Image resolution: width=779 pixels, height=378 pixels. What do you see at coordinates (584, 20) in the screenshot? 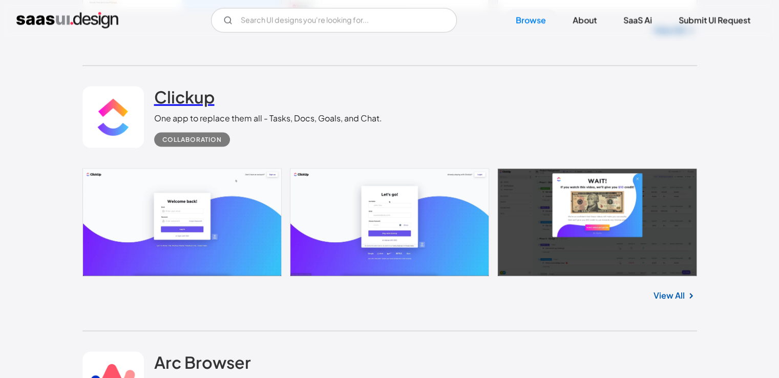
I see `a: About` at bounding box center [584, 20].